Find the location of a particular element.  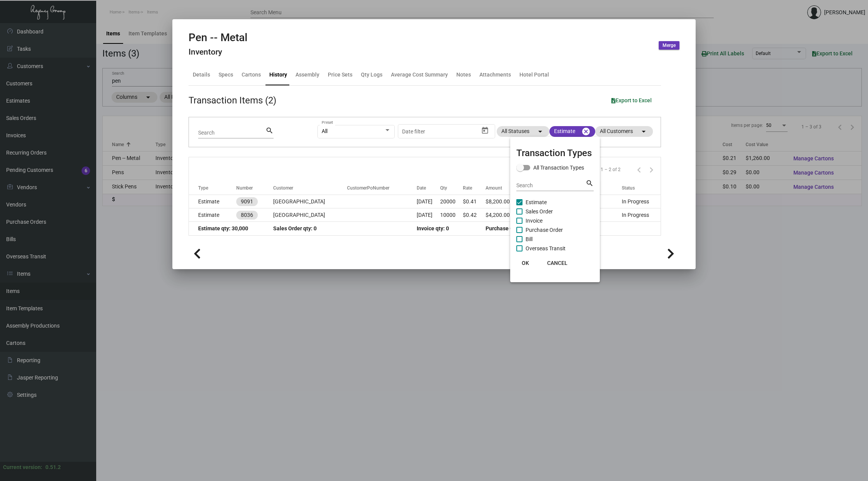

button: CANCEL is located at coordinates (558, 263).